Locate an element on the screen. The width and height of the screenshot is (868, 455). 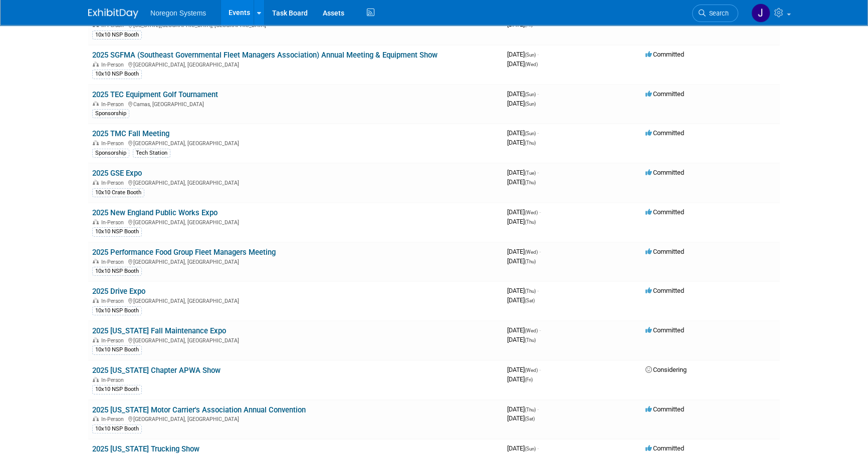
a: 2025 SGFMA (Southeast Governmental Fleet Managers Association) Annual Meeting & Equipment Show is located at coordinates (265, 55).